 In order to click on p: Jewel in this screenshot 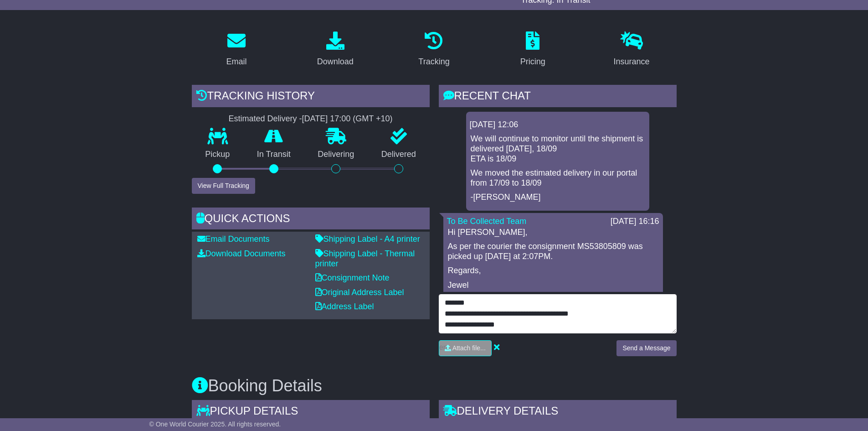, I will do `click(553, 285)`.